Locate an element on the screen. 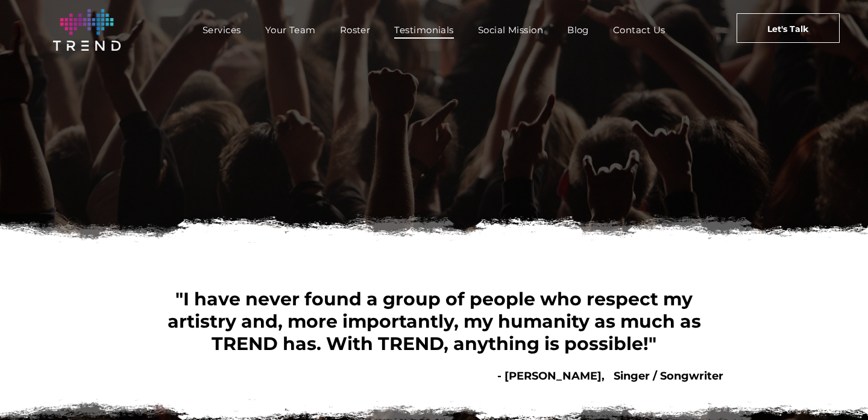  a: Services is located at coordinates (222, 30).